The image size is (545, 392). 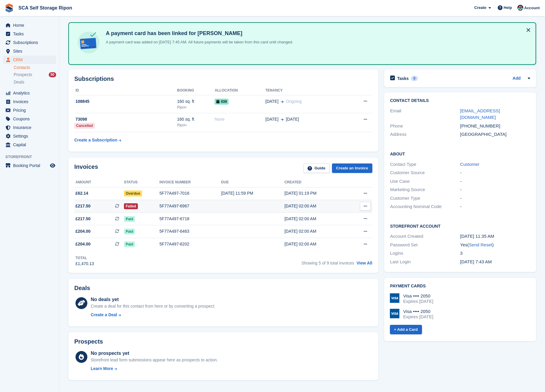 I want to click on span: Pricing, so click(x=31, y=110).